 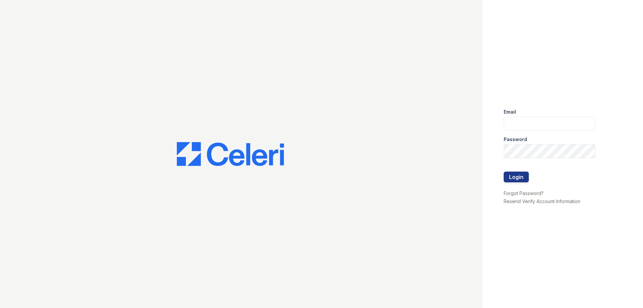 What do you see at coordinates (515, 139) in the screenshot?
I see `label: Password` at bounding box center [515, 139].